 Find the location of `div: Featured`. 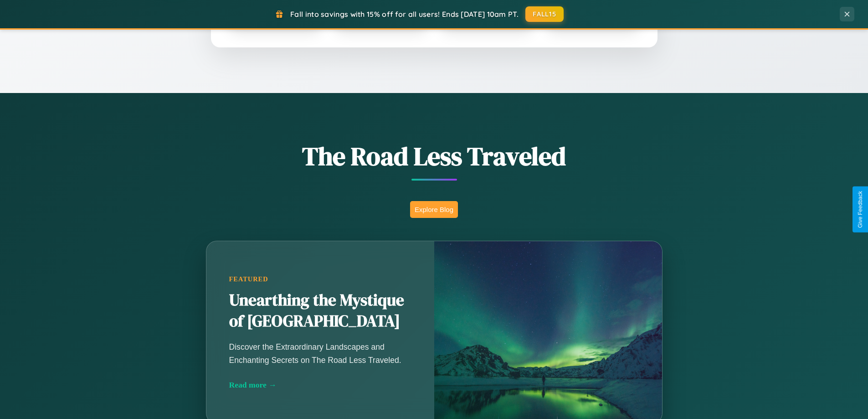

div: Featured is located at coordinates (320, 279).